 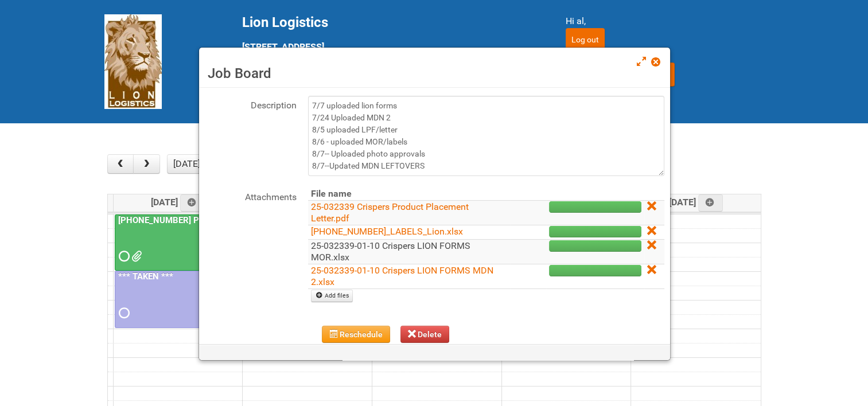 What do you see at coordinates (251, 104) in the screenshot?
I see `label: Description` at bounding box center [251, 104].